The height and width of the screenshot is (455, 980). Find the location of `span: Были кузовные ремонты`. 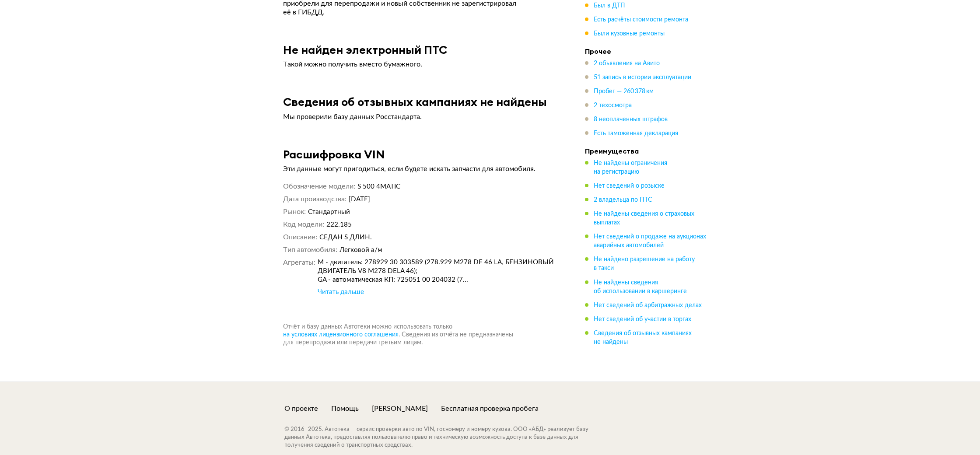

span: Были кузовные ремонты is located at coordinates (629, 34).